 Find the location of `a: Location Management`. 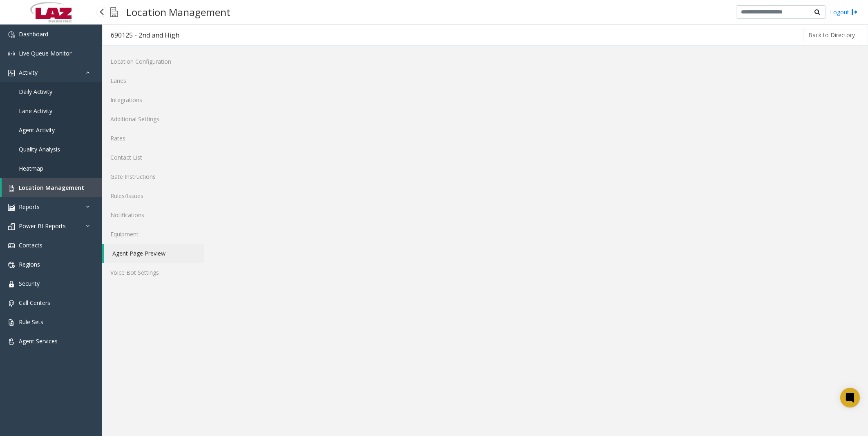

a: Location Management is located at coordinates (52, 188).